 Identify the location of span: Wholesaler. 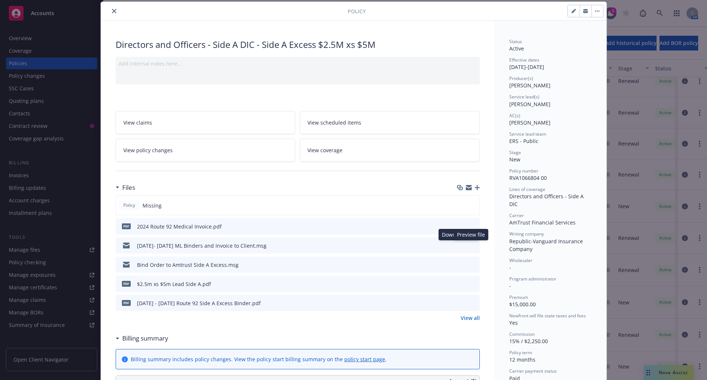
(521, 260).